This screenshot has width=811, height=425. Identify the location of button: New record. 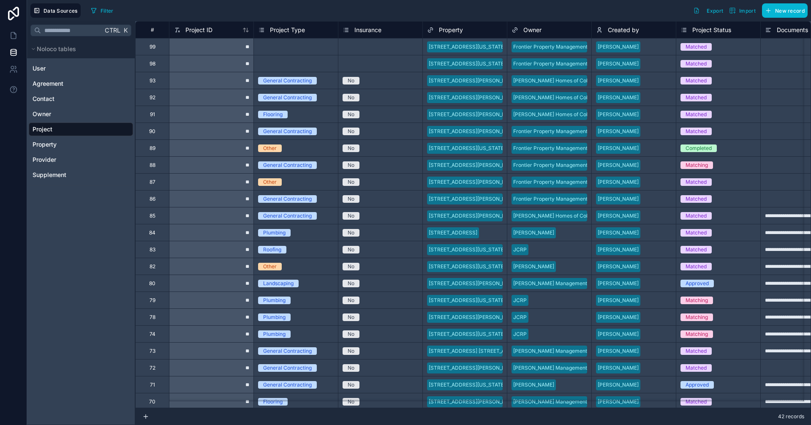
(785, 11).